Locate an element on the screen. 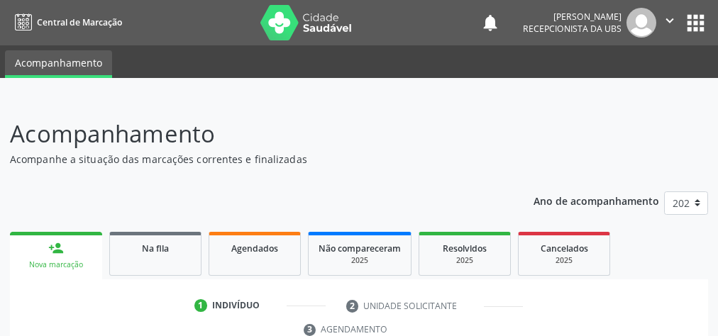 This screenshot has width=718, height=336. div: person_add is located at coordinates (56, 248).